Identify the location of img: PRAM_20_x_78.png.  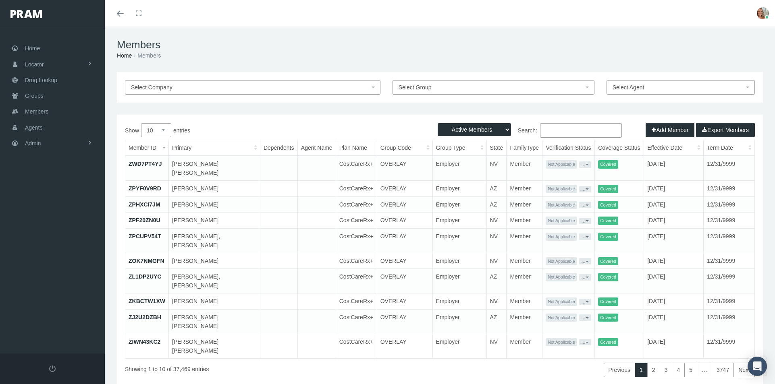
(26, 14).